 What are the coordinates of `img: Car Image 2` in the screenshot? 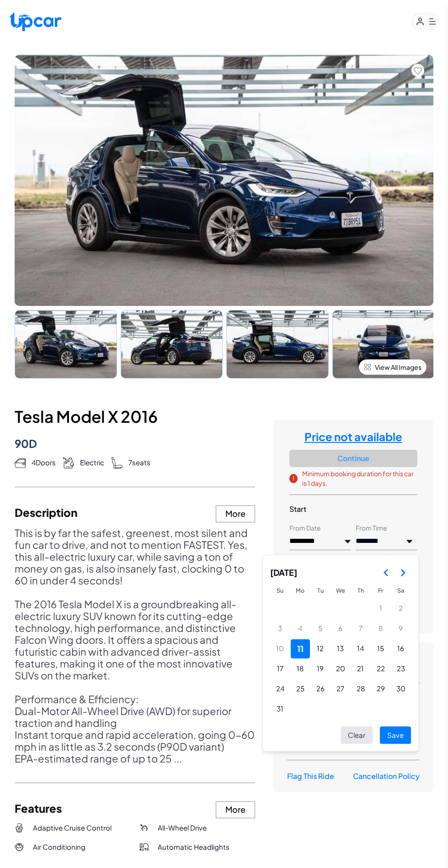 It's located at (172, 344).